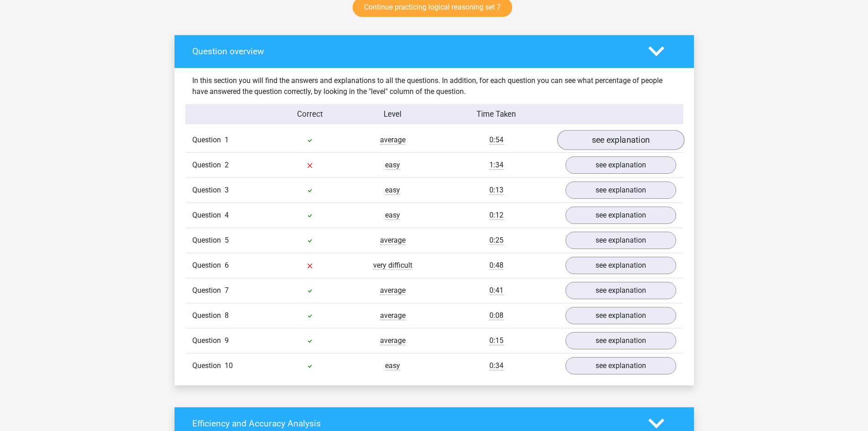  Describe the element at coordinates (496, 190) in the screenshot. I see `span: 0:13` at that location.